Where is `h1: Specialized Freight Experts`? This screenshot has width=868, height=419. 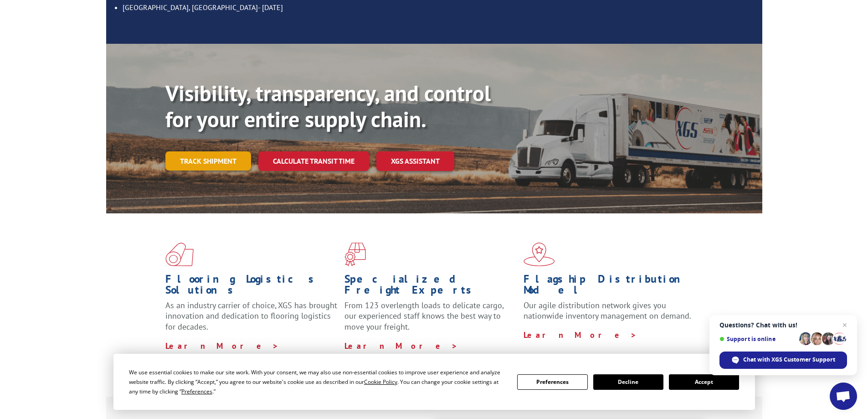
h1: Specialized Freight Experts is located at coordinates (430, 287).